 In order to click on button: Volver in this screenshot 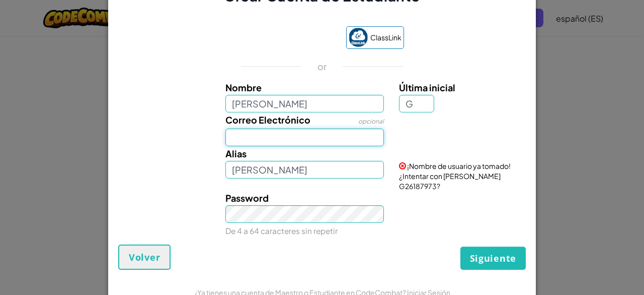, I will do `click(144, 257)`.